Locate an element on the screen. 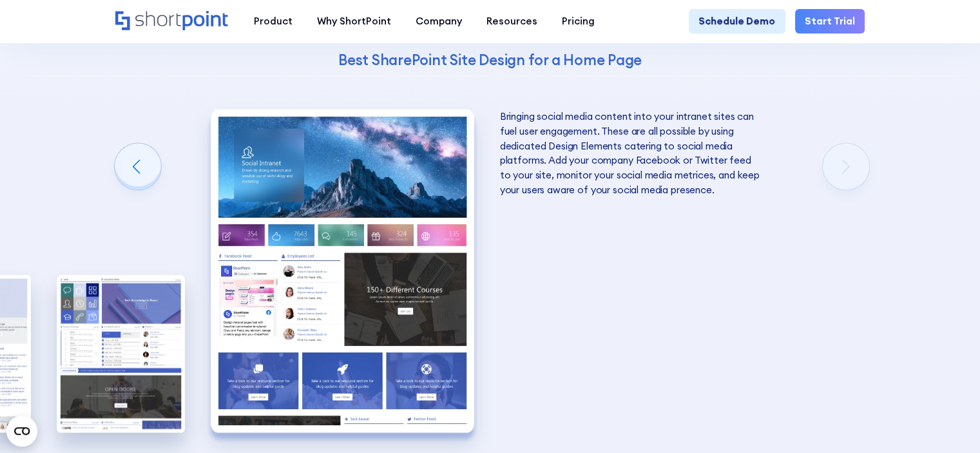  div: Resources is located at coordinates (512, 21).